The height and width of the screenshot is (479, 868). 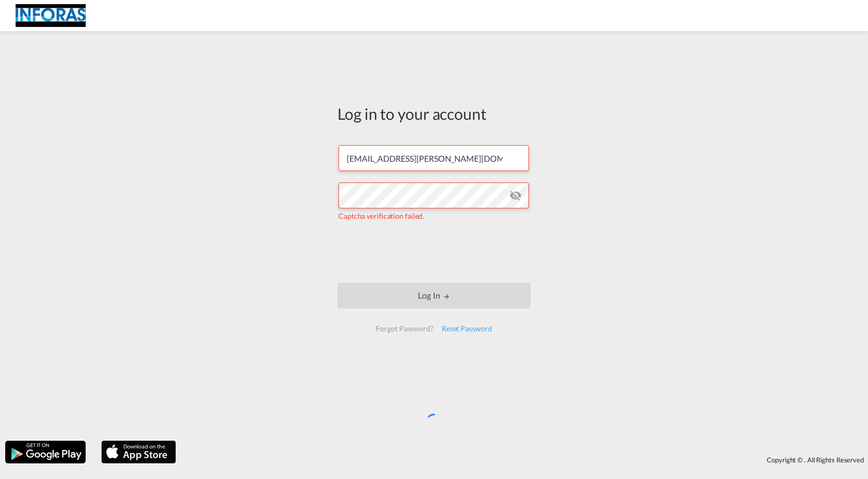 What do you see at coordinates (45, 452) in the screenshot?
I see `img: google.png` at bounding box center [45, 452].